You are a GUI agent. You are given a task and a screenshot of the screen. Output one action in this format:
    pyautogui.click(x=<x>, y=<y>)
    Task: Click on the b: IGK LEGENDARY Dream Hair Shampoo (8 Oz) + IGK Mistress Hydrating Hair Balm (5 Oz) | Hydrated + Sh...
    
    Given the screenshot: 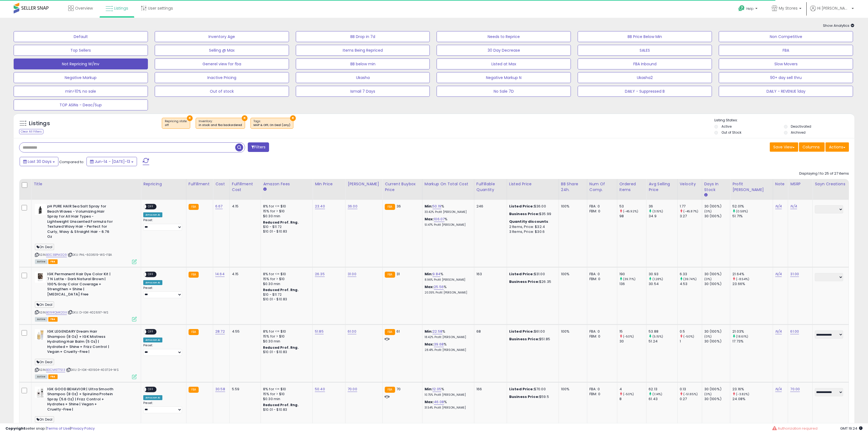 What is the action you would take?
    pyautogui.click(x=81, y=342)
    